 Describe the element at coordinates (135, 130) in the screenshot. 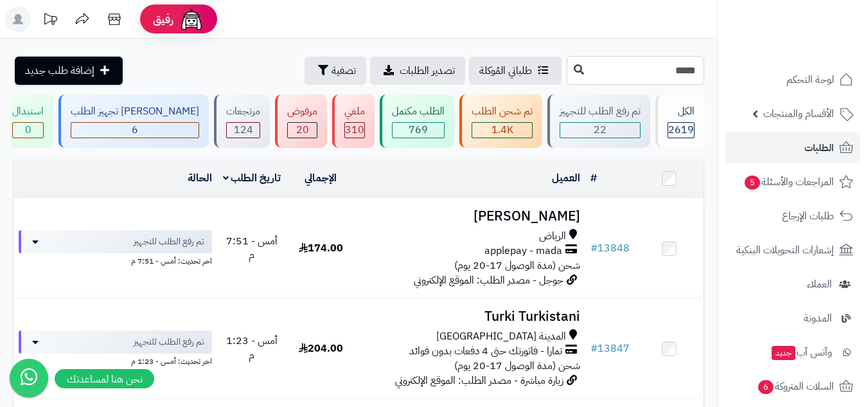

I see `div: 6` at that location.